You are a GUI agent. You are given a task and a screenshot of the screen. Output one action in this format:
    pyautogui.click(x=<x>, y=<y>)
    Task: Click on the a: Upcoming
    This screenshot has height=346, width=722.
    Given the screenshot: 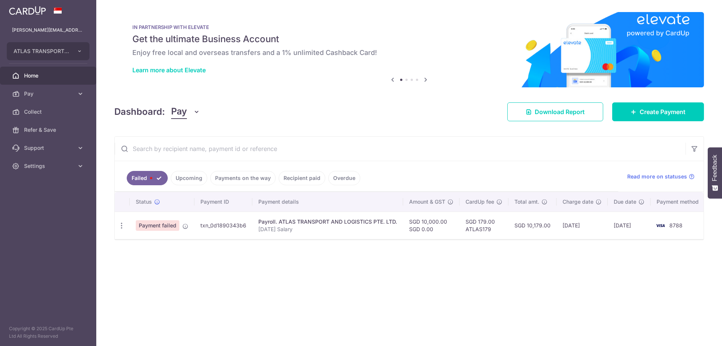 What is the action you would take?
    pyautogui.click(x=189, y=178)
    